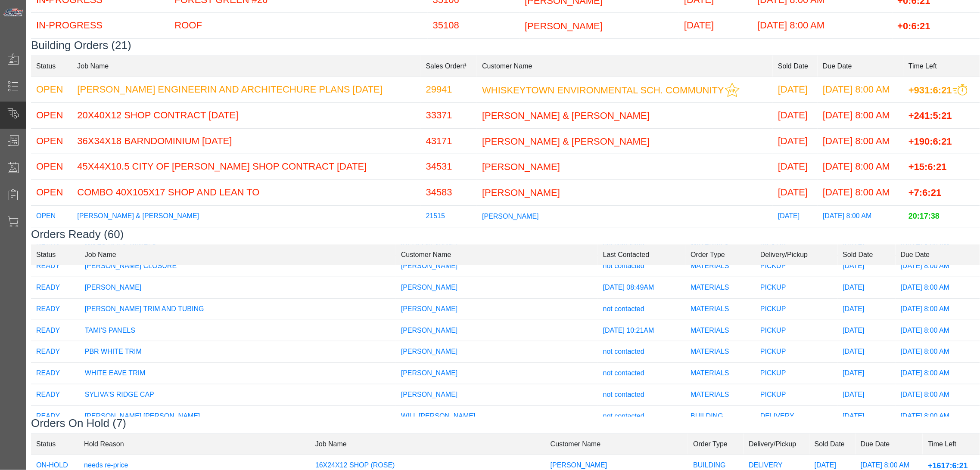 This screenshot has height=470, width=980. What do you see at coordinates (720, 416) in the screenshot?
I see `td: BUILDING` at bounding box center [720, 416].